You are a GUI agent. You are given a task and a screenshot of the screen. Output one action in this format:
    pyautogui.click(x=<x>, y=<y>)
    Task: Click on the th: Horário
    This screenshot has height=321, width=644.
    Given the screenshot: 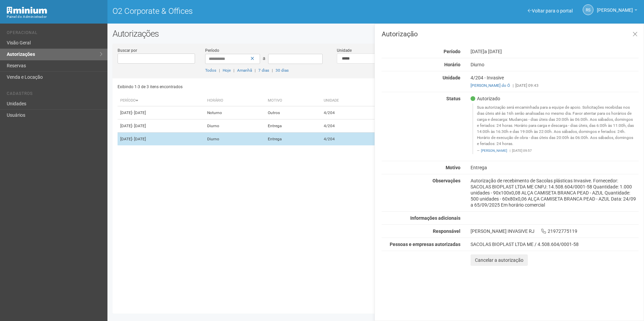 What is the action you would take?
    pyautogui.click(x=235, y=100)
    